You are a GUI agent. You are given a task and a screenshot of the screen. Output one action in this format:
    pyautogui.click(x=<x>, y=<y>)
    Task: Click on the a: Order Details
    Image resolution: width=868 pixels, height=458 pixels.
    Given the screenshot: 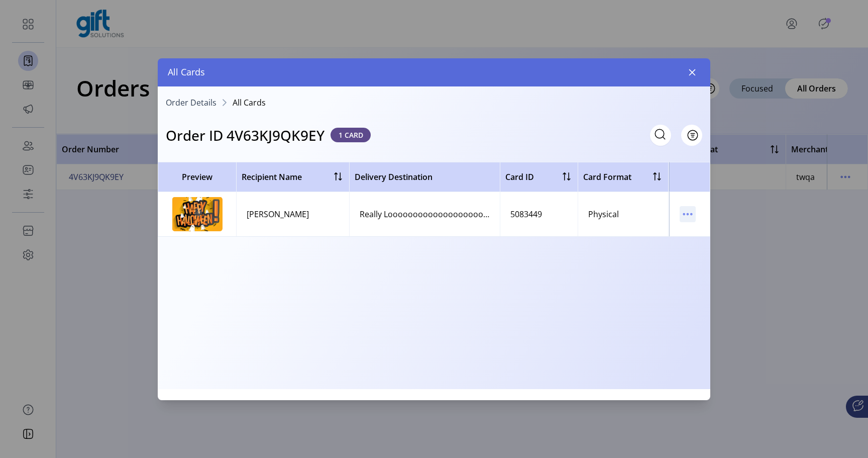 What is the action you would take?
    pyautogui.click(x=191, y=102)
    